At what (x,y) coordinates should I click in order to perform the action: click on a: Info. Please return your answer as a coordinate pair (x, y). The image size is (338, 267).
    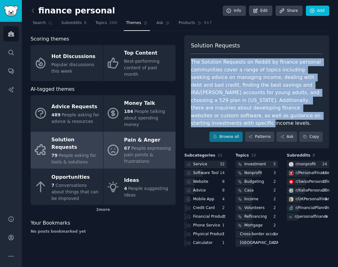
    Looking at the image, I should click on (234, 11).